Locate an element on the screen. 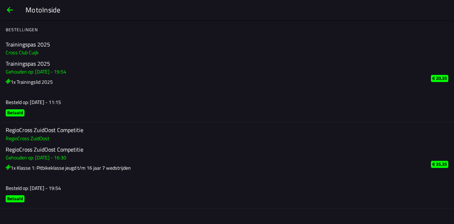 This screenshot has height=224, width=454. h3: RegioCross ZuidOost is located at coordinates (215, 138).